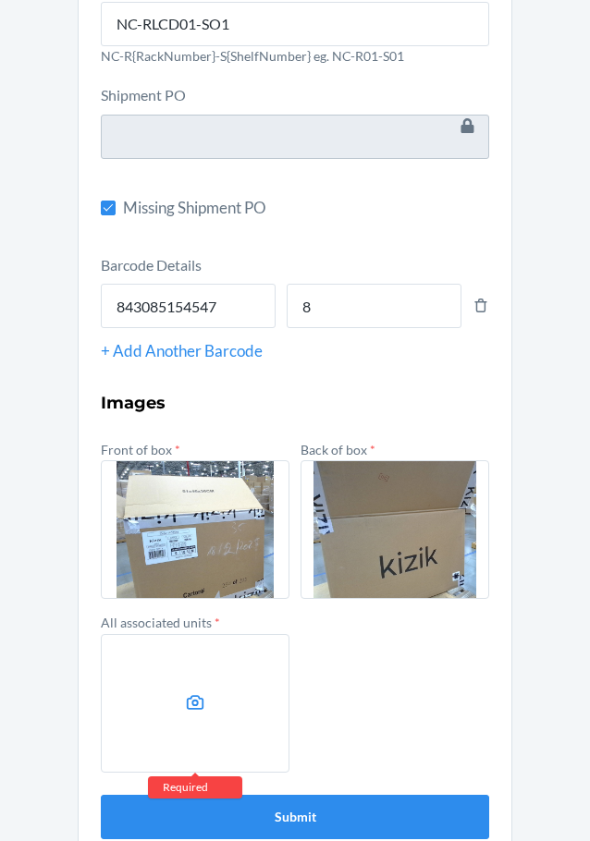 Image resolution: width=590 pixels, height=841 pixels. What do you see at coordinates (373, 306) in the screenshot?
I see `input: Quantity` at bounding box center [373, 306].